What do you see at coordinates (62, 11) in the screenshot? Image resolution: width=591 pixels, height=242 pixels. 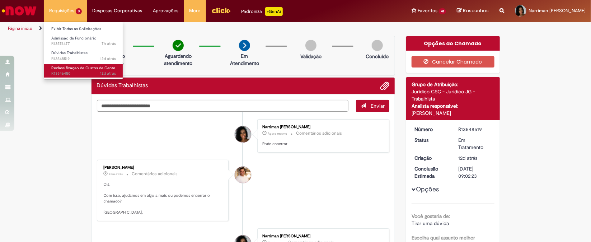 I see `span: Requisições` at bounding box center [62, 11].